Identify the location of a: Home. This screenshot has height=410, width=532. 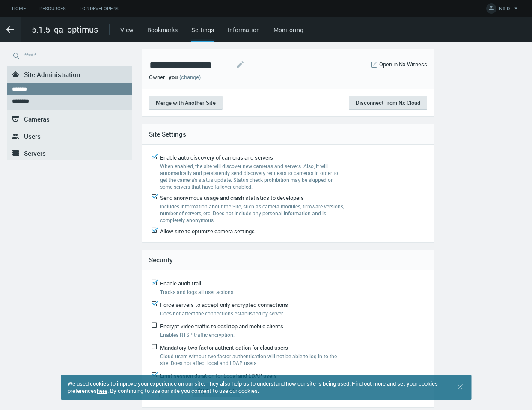
(19, 9).